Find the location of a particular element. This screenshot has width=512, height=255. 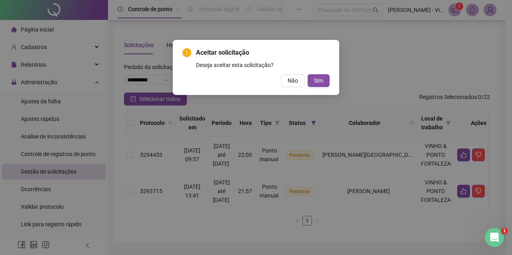

span: 1 is located at coordinates (504, 231).